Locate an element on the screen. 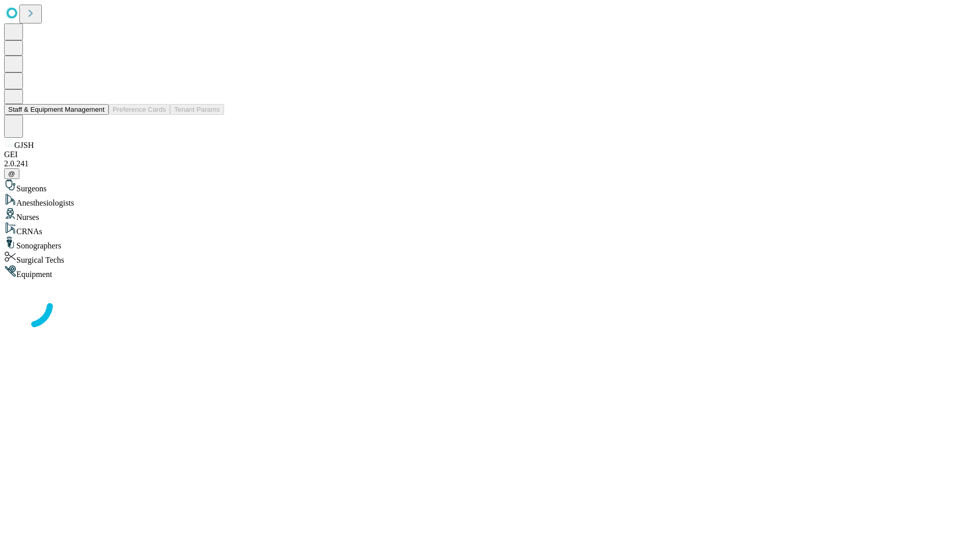  div: Surgeons is located at coordinates (490, 186).